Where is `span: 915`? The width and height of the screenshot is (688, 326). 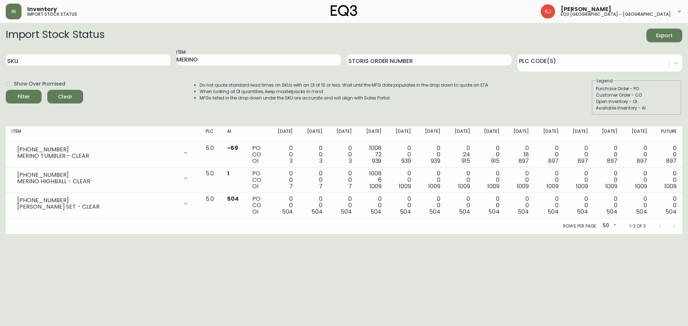 span: 915 is located at coordinates (466, 161).